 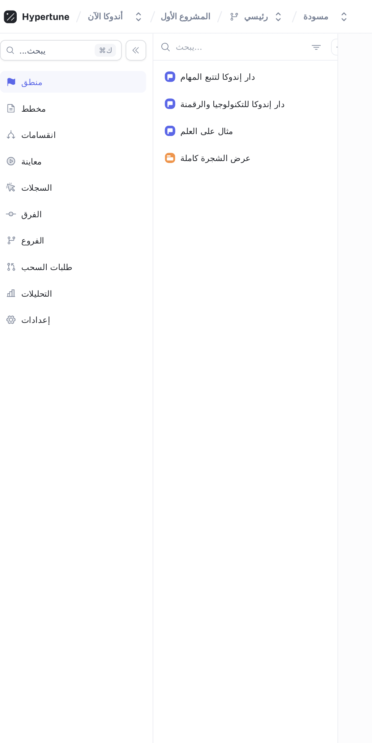 What do you see at coordinates (25, 111) in the screenshot?
I see `font: السجلات` at bounding box center [25, 111].